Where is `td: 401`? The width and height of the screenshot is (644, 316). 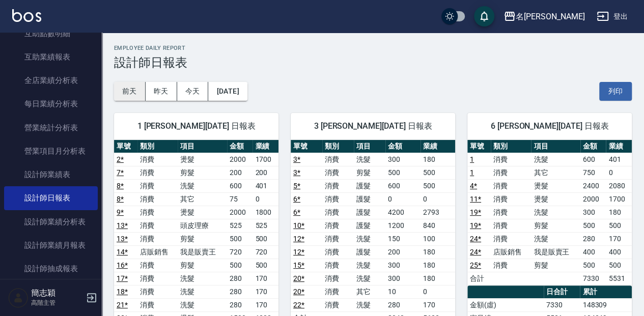 td: 401 is located at coordinates (619, 159).